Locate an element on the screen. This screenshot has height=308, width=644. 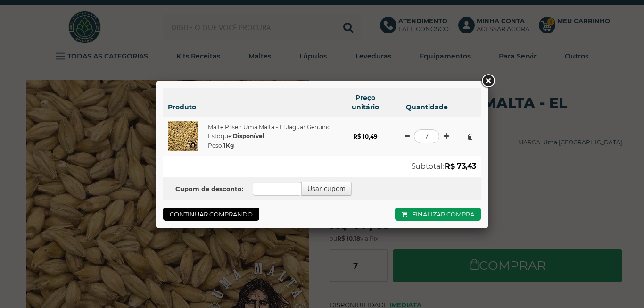
img: Malte Pilsen Uma Malta - El Jaguar Genuino is located at coordinates (183, 136).